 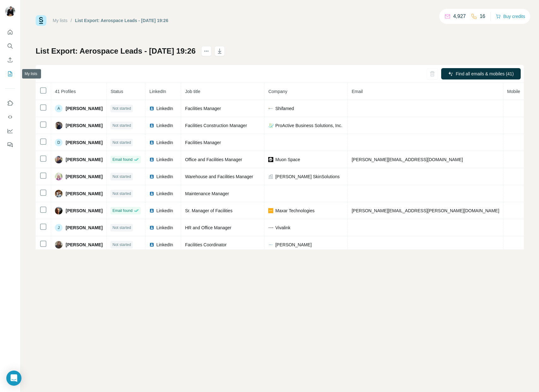 What do you see at coordinates (285, 108) in the screenshot?
I see `span: Shifamed` at bounding box center [285, 108].